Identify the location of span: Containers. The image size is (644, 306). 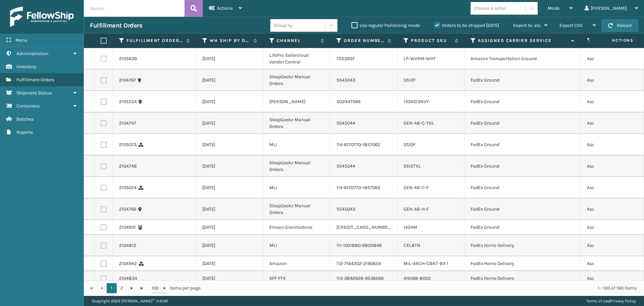
(28, 106).